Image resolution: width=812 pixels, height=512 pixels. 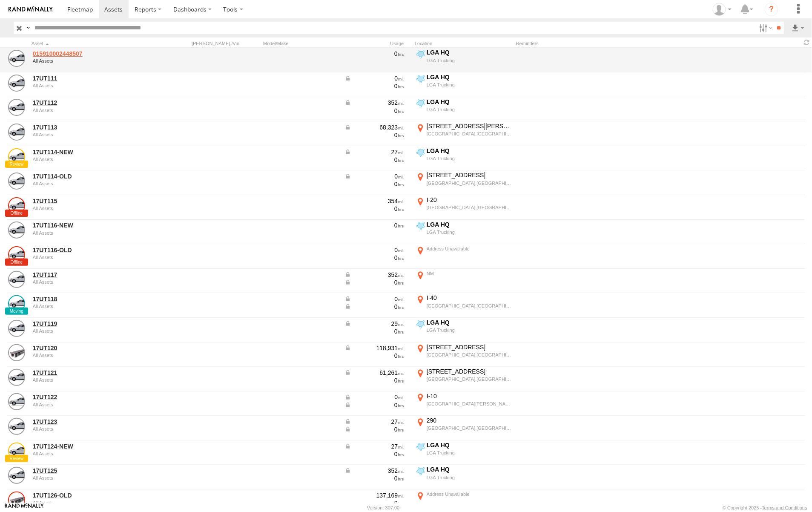 I want to click on div: I-20, so click(x=469, y=200).